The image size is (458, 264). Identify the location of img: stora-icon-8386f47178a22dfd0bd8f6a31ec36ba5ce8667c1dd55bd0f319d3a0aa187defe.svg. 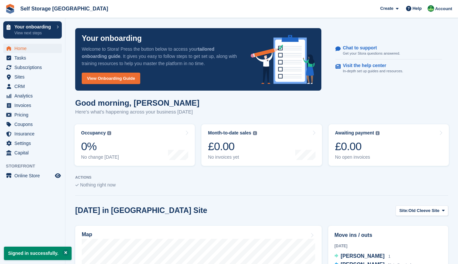
(10, 9).